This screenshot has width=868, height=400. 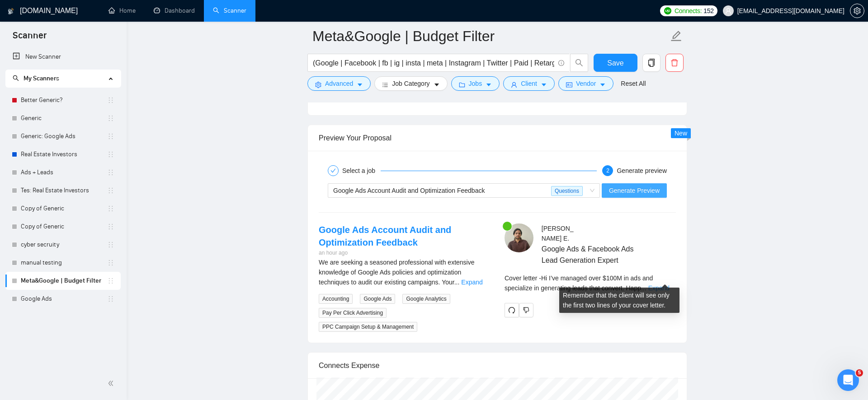 I want to click on li: New Scanner, so click(x=63, y=57).